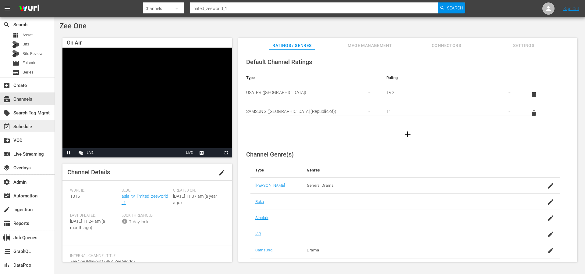  What do you see at coordinates (264, 250) in the screenshot?
I see `a: Samsung` at bounding box center [264, 250].